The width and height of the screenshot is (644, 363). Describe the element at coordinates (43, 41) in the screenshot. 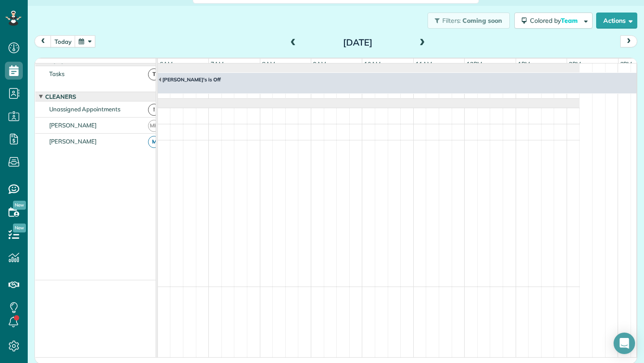

I see `button: prev` at that location.